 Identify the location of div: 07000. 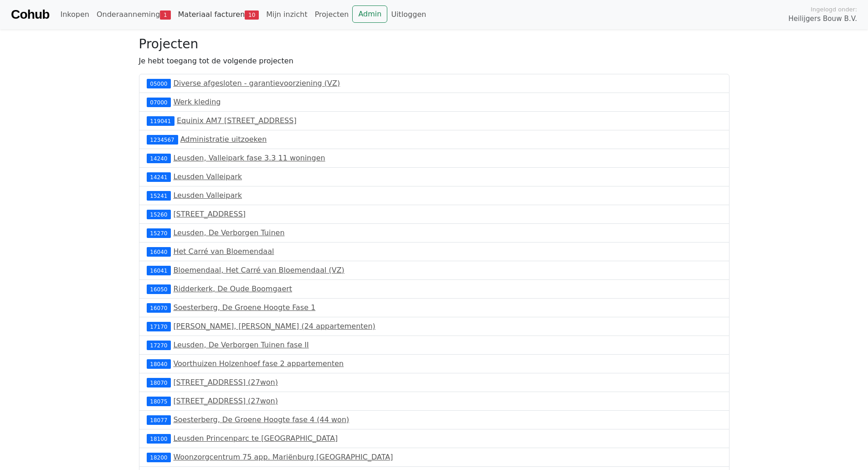
(159, 102).